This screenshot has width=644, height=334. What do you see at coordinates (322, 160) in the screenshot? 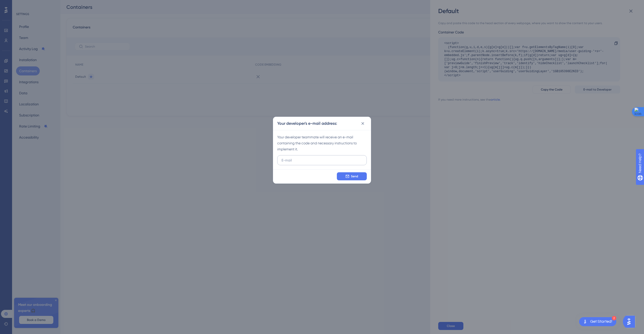
I see `input: E-mail` at bounding box center [322, 160].